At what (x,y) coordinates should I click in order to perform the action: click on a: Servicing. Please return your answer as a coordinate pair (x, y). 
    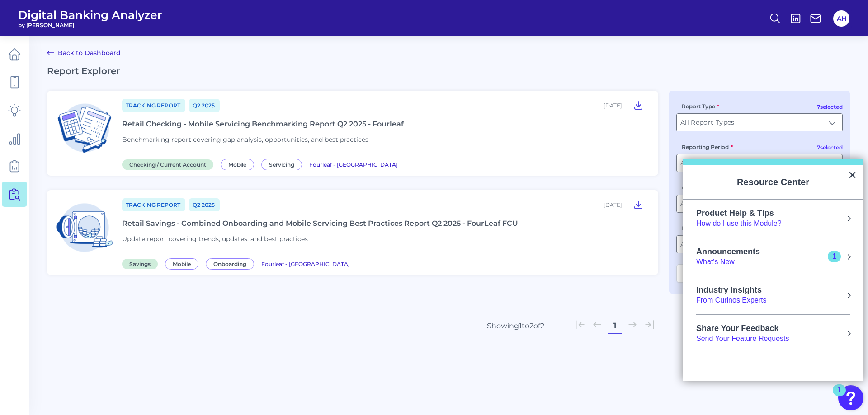
    Looking at the image, I should click on (283, 164).